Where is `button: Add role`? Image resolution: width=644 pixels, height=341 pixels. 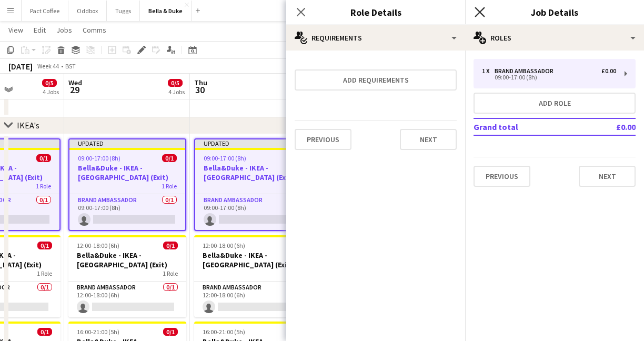 button: Add role is located at coordinates (555, 104).